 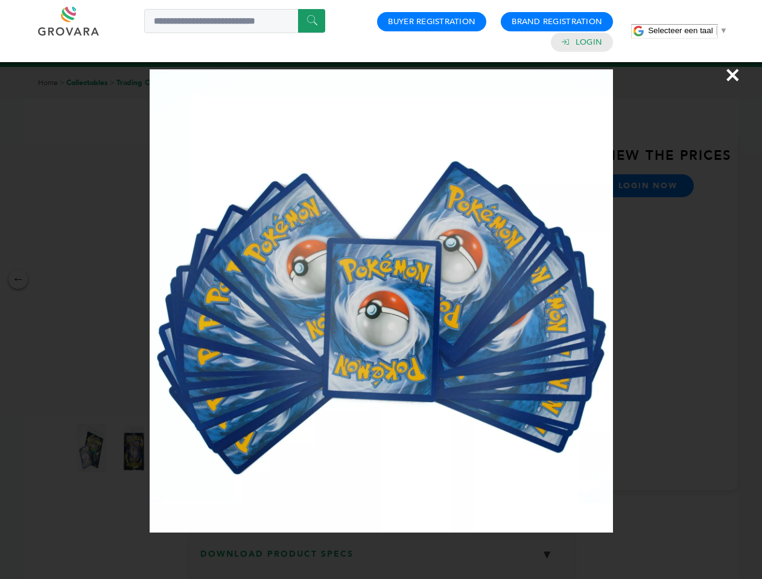 What do you see at coordinates (680, 30) in the screenshot?
I see `span: Selecteer een taal` at bounding box center [680, 30].